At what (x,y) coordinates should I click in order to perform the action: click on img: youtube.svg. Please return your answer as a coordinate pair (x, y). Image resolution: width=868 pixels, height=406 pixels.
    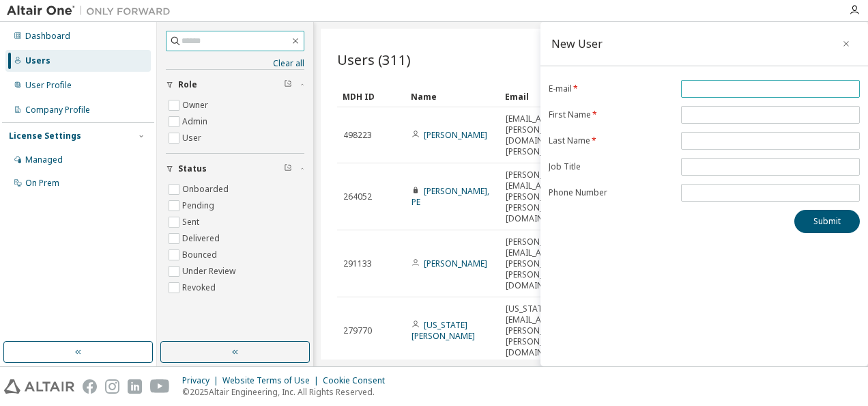
    Looking at the image, I should click on (159, 386).